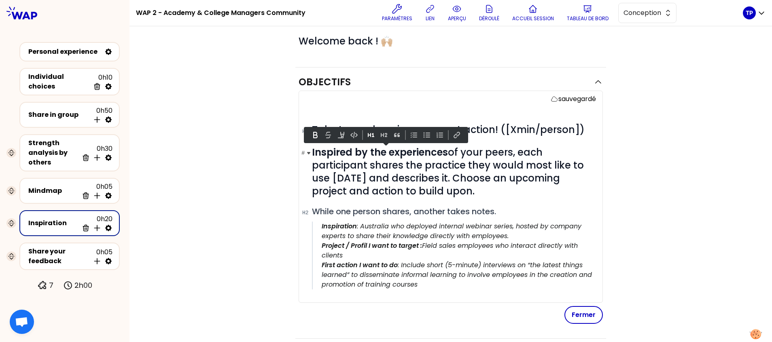  Describe the element at coordinates (83, 286) in the screenshot. I see `p: 2h00` at that location.